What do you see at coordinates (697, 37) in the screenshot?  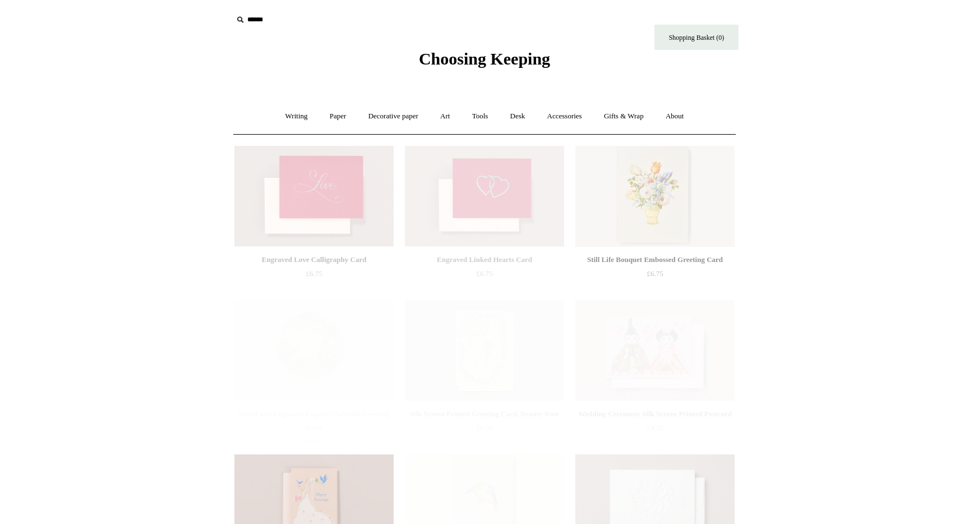 I see `a: Shopping Basket (0)` at bounding box center [697, 37].